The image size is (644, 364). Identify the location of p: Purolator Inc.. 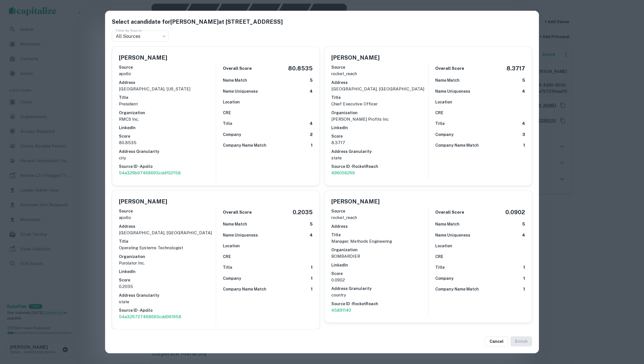
(167, 263).